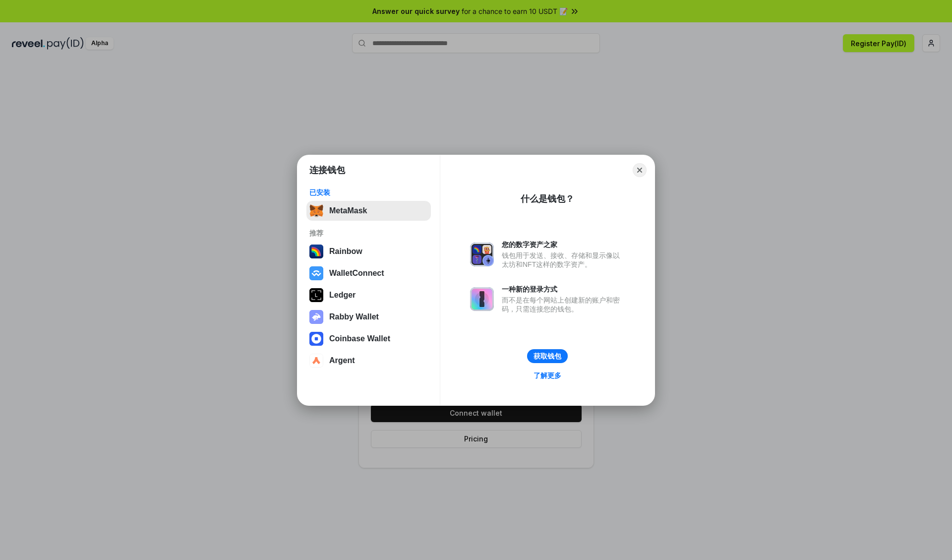 Image resolution: width=952 pixels, height=560 pixels. What do you see at coordinates (368, 273) in the screenshot?
I see `button: WalletConnect` at bounding box center [368, 273].